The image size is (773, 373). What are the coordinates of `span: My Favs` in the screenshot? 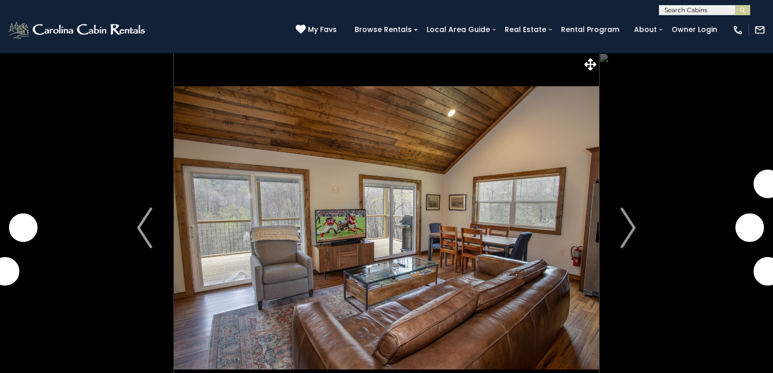 It's located at (322, 29).